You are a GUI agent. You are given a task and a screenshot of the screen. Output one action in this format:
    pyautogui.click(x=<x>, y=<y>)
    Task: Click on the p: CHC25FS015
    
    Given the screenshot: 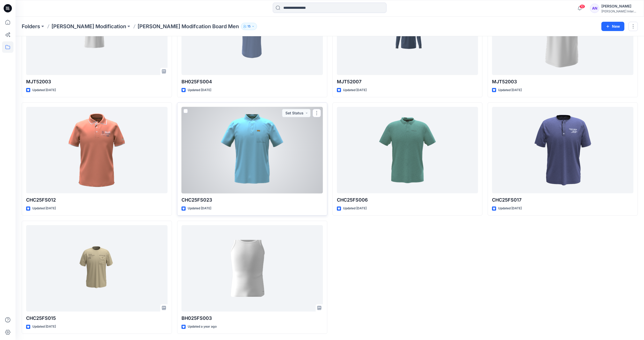 What is the action you would take?
    pyautogui.click(x=96, y=319)
    